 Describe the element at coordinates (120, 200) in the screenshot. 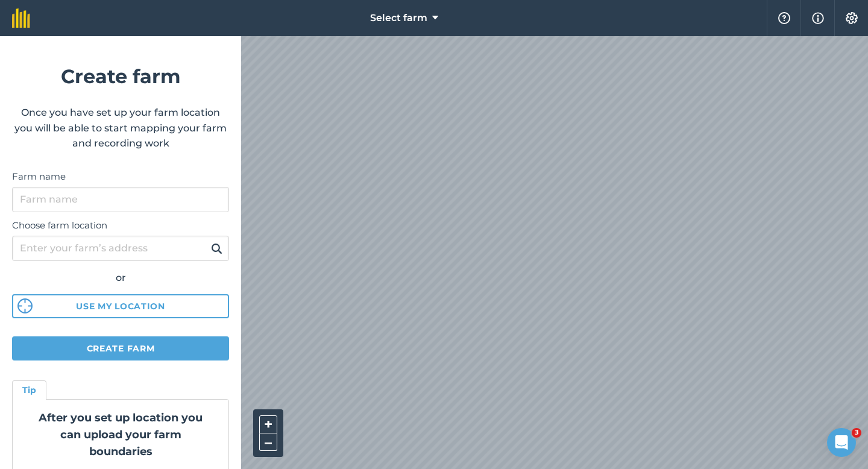

I see `input: Farm name` at that location.